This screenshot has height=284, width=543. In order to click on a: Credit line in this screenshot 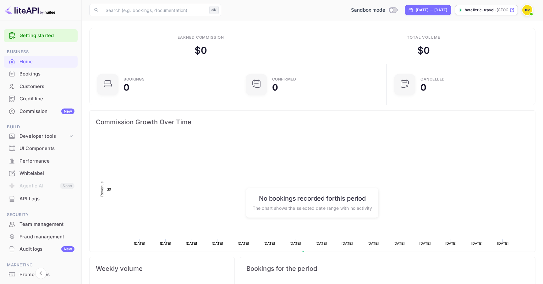, I will do `click(41, 98)`.